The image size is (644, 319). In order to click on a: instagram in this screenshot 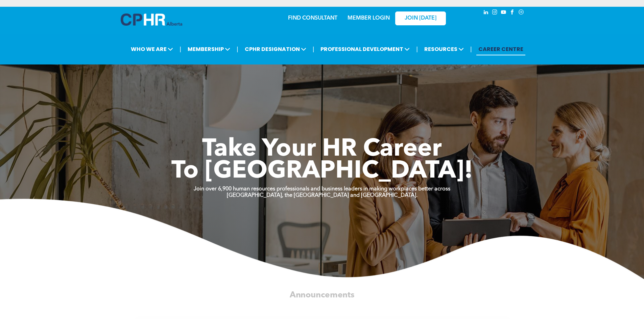, I will do `click(495, 13)`.